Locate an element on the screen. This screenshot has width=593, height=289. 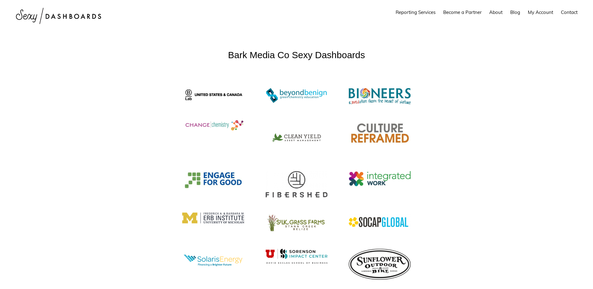
span: Reporting Services is located at coordinates (416, 12).